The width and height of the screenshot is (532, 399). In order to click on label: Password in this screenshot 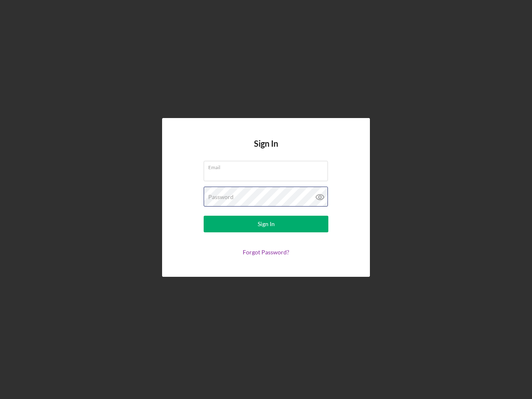, I will do `click(221, 197)`.